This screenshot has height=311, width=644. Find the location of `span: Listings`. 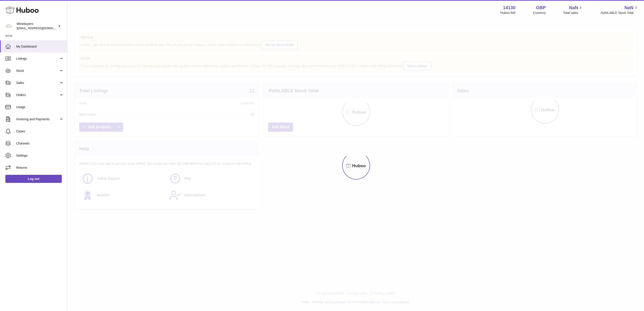

span: Listings is located at coordinates (37, 59).